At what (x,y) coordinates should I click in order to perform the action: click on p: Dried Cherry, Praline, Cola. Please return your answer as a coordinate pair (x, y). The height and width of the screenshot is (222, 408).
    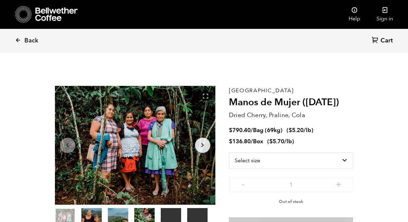
    Looking at the image, I should click on (291, 115).